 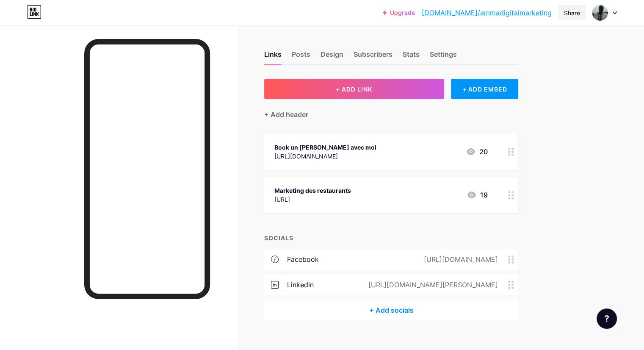 What do you see at coordinates (572, 13) in the screenshot?
I see `div: Share` at bounding box center [572, 13].